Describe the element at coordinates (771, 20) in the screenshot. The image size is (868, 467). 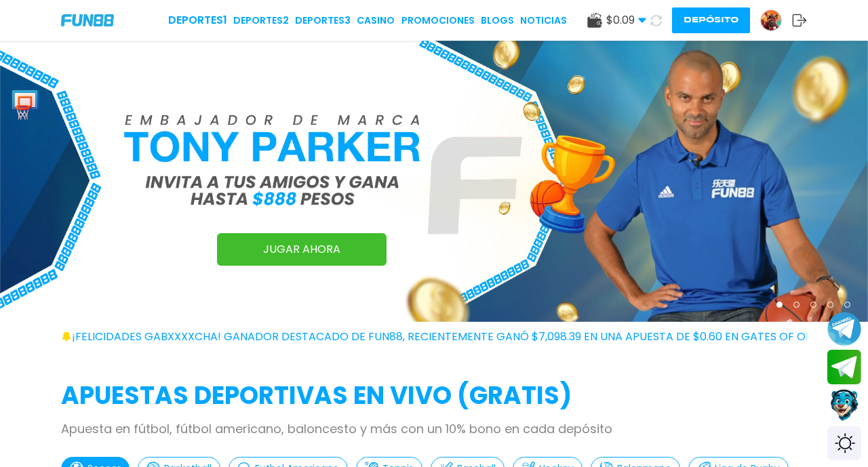
I see `img: Avatar` at that location.